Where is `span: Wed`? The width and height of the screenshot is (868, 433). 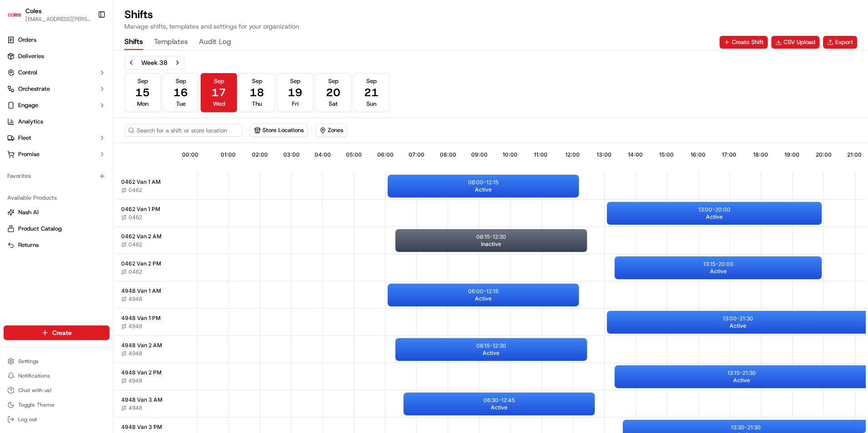 span: Wed is located at coordinates (219, 104).